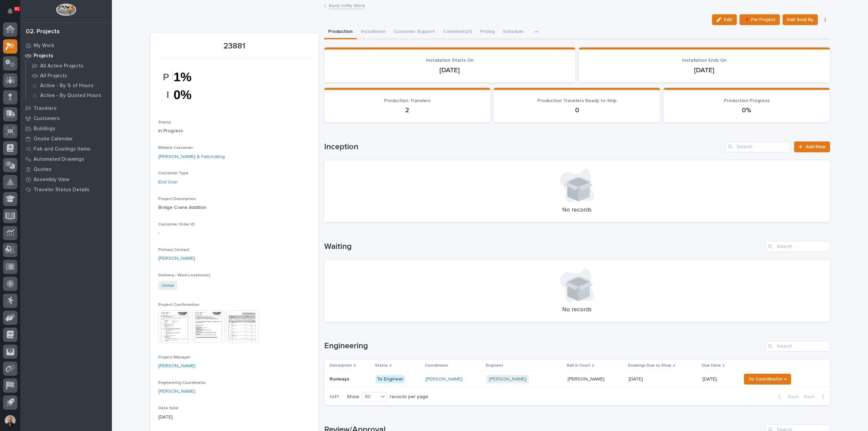 This screenshot has height=431, width=868. What do you see at coordinates (579, 366) in the screenshot?
I see `p: Ball In Court` at bounding box center [579, 366].